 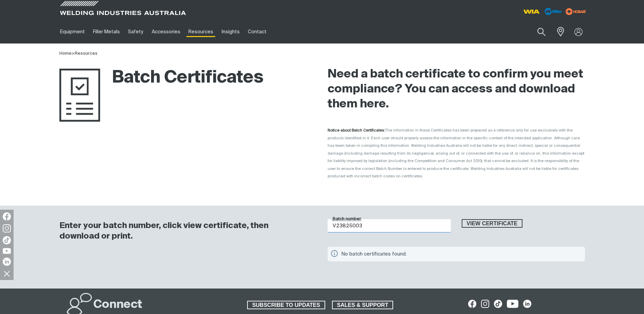 I want to click on h2: Connect, so click(x=118, y=305).